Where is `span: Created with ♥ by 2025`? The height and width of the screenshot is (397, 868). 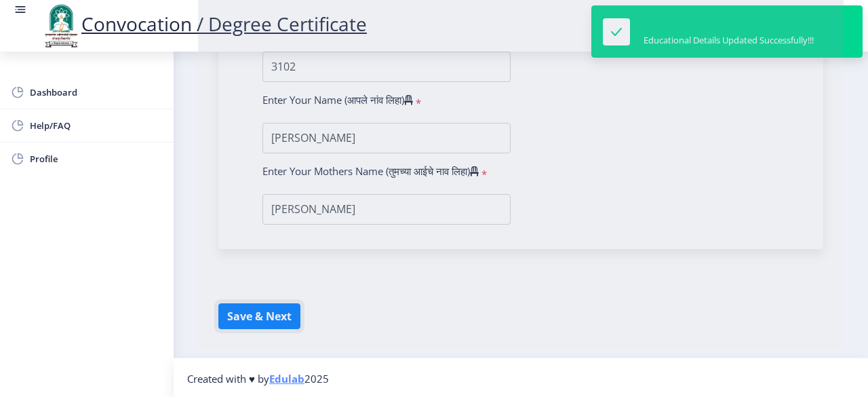
span: Created with ♥ by 2025 is located at coordinates (258, 378).